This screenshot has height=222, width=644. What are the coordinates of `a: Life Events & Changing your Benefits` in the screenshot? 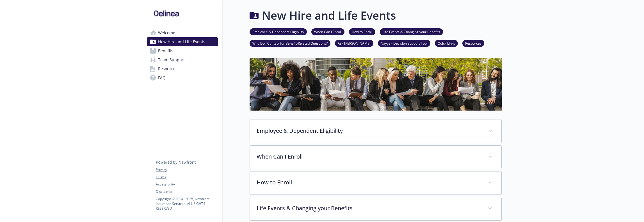 It's located at (411, 31).